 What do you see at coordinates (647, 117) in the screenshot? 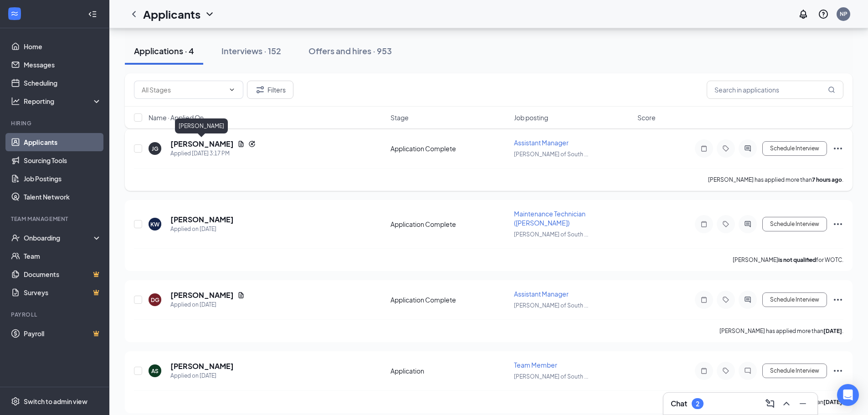
I see `span: Score` at bounding box center [647, 117].